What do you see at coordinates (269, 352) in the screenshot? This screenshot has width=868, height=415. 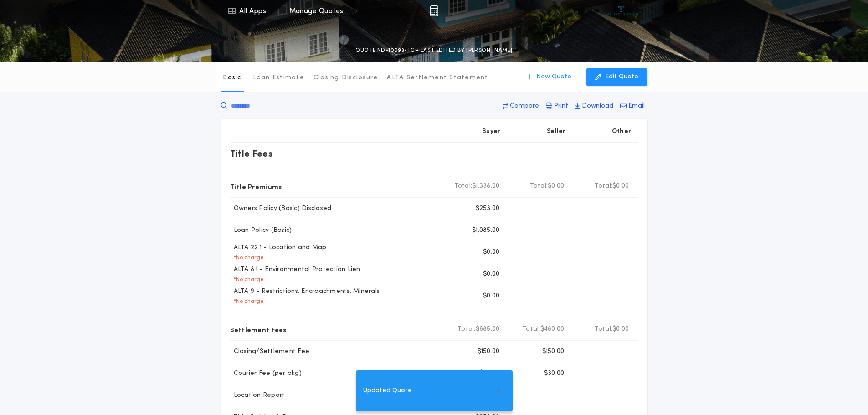 I see `p: Closing/Settlement Fee` at bounding box center [269, 352].